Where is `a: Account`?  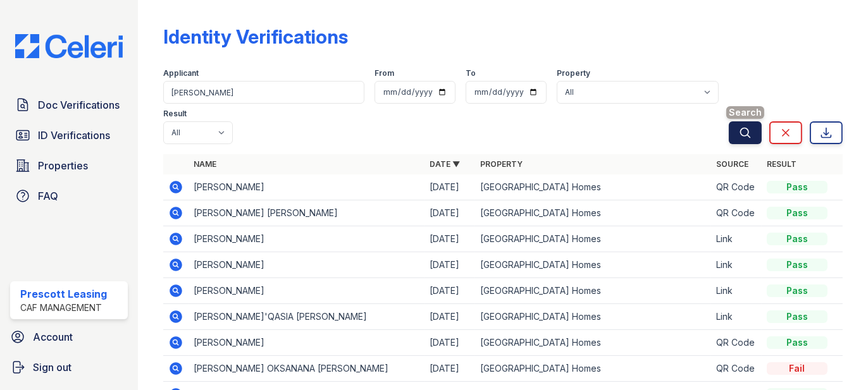
a: Account is located at coordinates (69, 337).